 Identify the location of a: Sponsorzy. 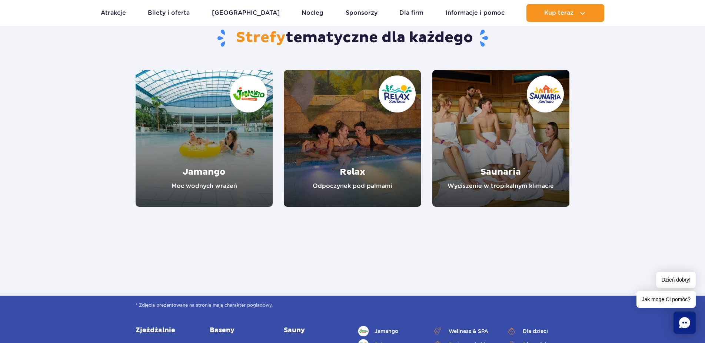
(361, 13).